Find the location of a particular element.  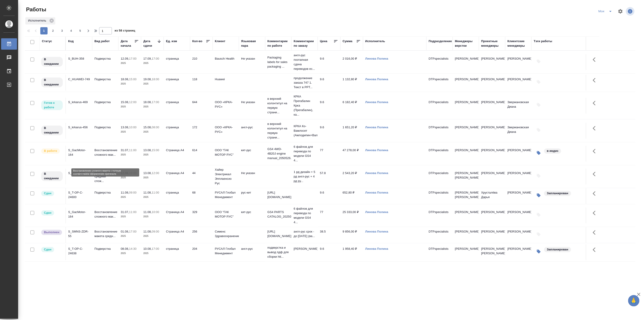

p: 16:00 is located at coordinates (133, 173).